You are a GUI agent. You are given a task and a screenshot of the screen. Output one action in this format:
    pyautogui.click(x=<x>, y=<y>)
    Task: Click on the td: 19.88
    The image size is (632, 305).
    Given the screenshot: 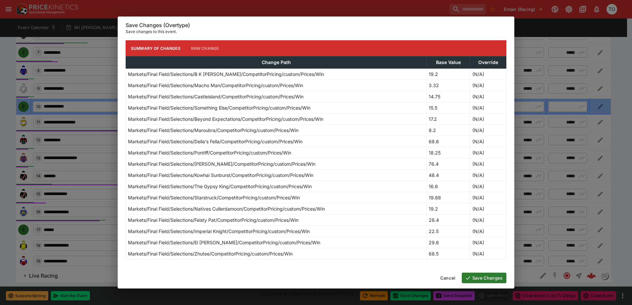 What is the action you would take?
    pyautogui.click(x=449, y=198)
    